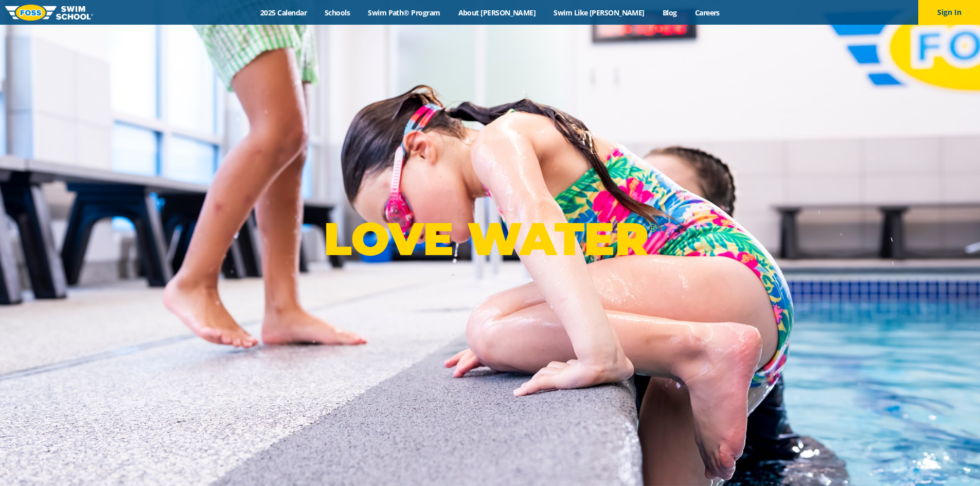 This screenshot has height=486, width=980. Describe the element at coordinates (707, 12) in the screenshot. I see `a: Careers` at that location.